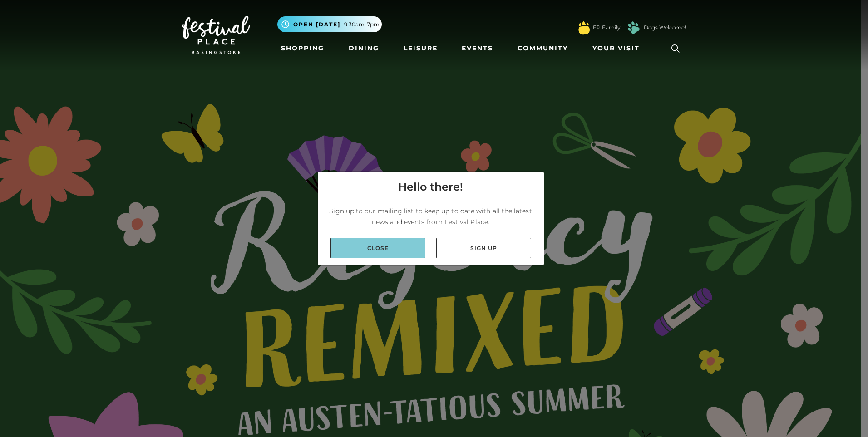 This screenshot has height=437, width=868. I want to click on span: 9.30am-7pm, so click(362, 25).